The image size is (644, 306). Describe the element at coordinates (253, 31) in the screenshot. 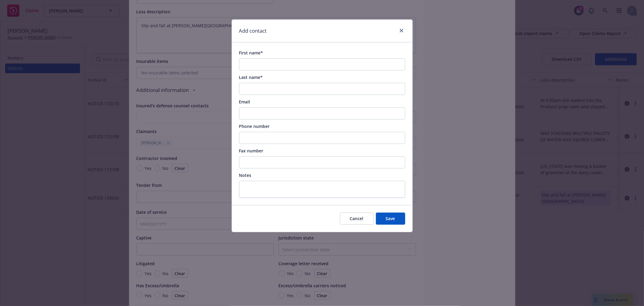

I see `h1: Add contact` at that location.